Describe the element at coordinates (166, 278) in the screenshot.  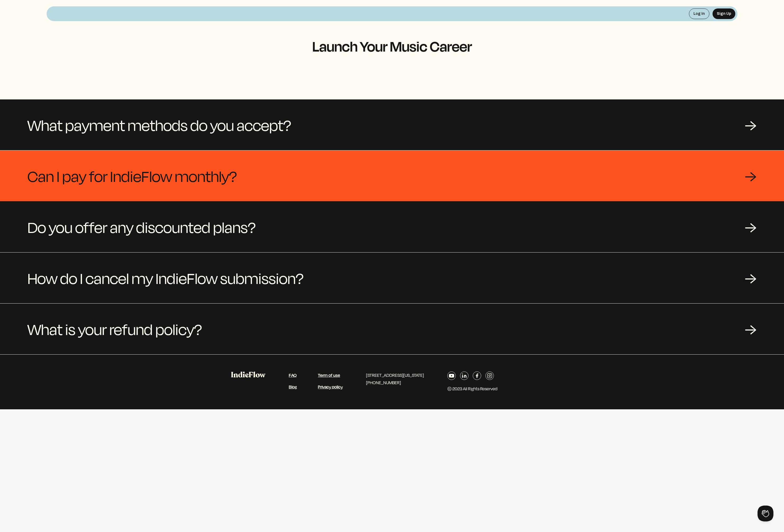
I see `span: How do I cancel my IndieFlow submission?` at that location.